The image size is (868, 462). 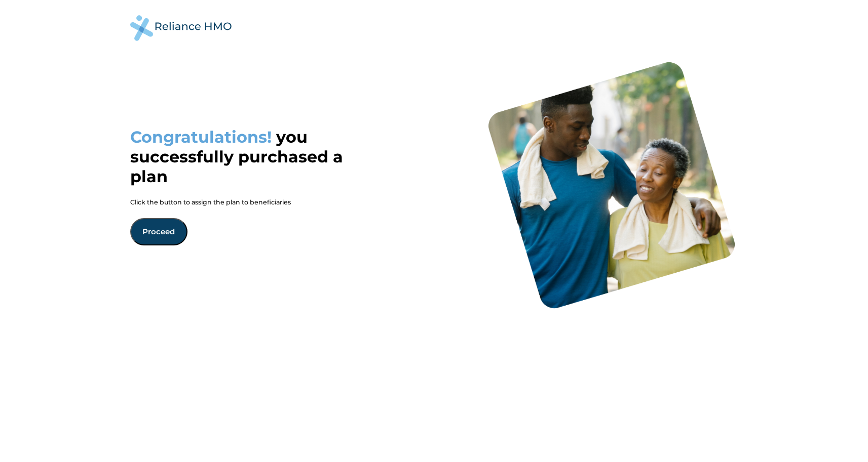 I want to click on h1: you successfully purchased a plan, so click(x=247, y=157).